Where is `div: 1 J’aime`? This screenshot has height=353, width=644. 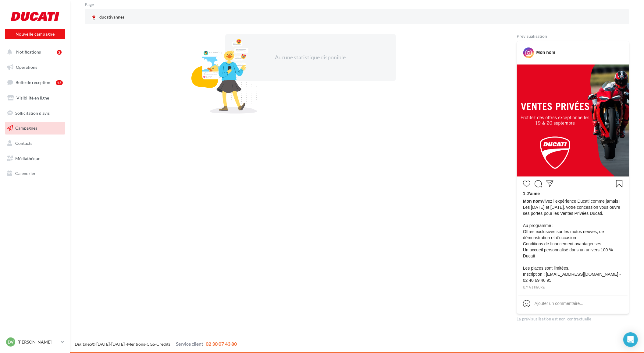
div: 1 J’aime is located at coordinates (573, 194).